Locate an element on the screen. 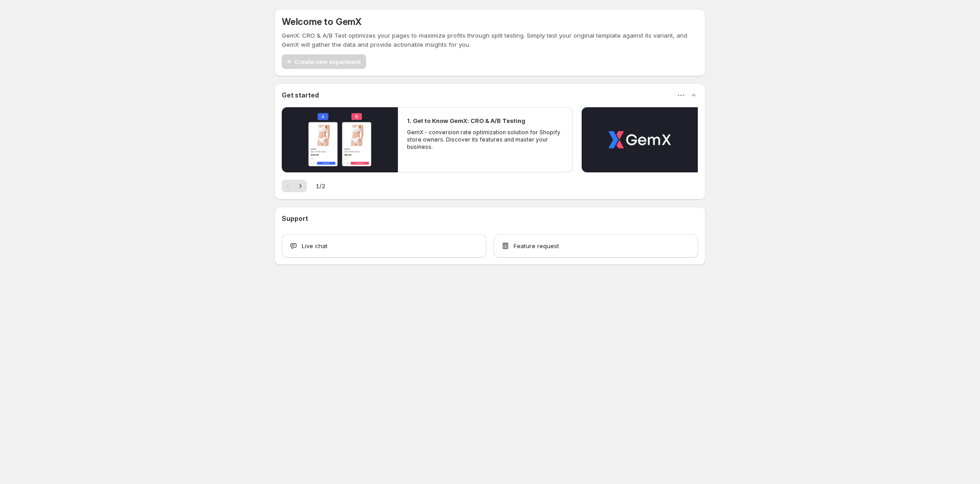 Image resolution: width=980 pixels, height=484 pixels. h5: Welcome to GemX is located at coordinates (322, 22).